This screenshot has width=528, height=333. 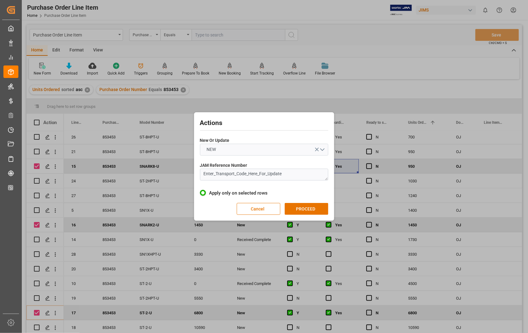 What do you see at coordinates (264, 174) in the screenshot?
I see `textarea: Enter_Transport_Code_Here_For_Update` at bounding box center [264, 174].